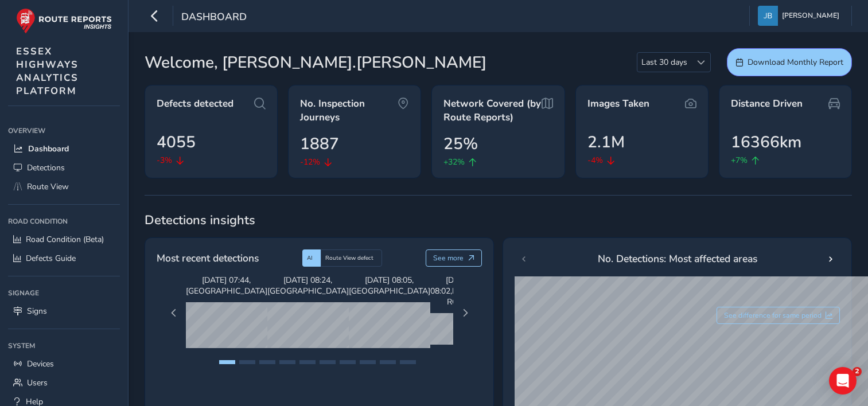 This screenshot has height=406, width=868. What do you see at coordinates (454, 258) in the screenshot?
I see `a: See more` at bounding box center [454, 258].